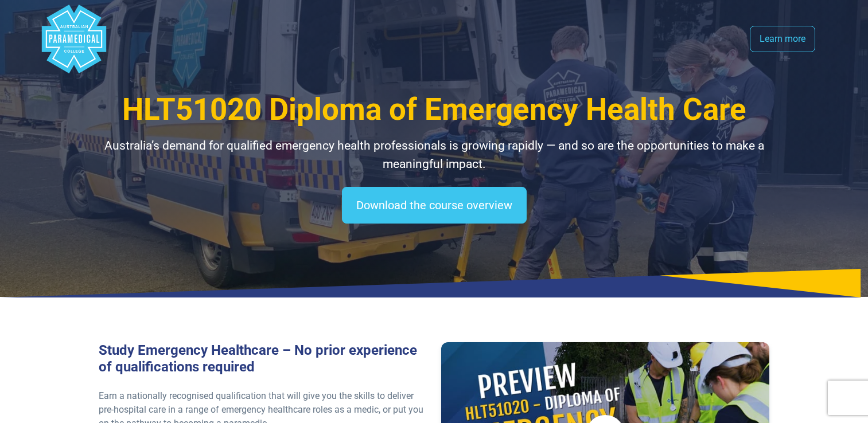 The height and width of the screenshot is (423, 868). I want to click on p: Australia’s demand for qualified emergency health professionals is growing rapidly — and so are t..., so click(434, 155).